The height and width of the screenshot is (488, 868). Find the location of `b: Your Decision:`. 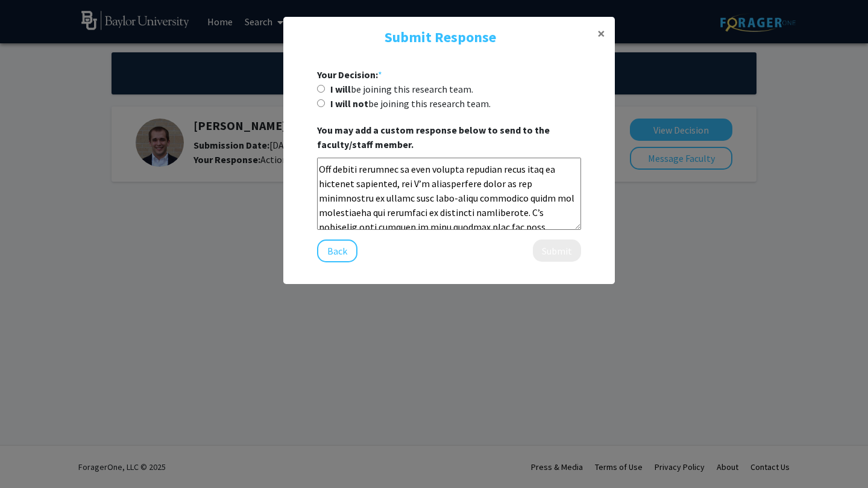

b: Your Decision: is located at coordinates (347, 74).